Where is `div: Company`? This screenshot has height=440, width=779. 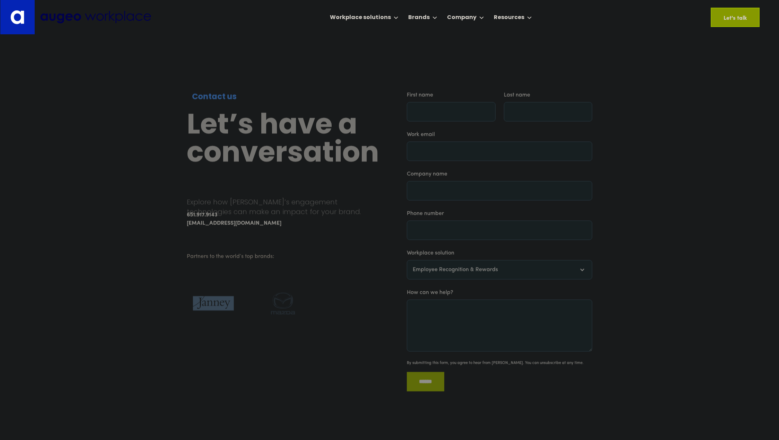
div: Company is located at coordinates (461, 18).